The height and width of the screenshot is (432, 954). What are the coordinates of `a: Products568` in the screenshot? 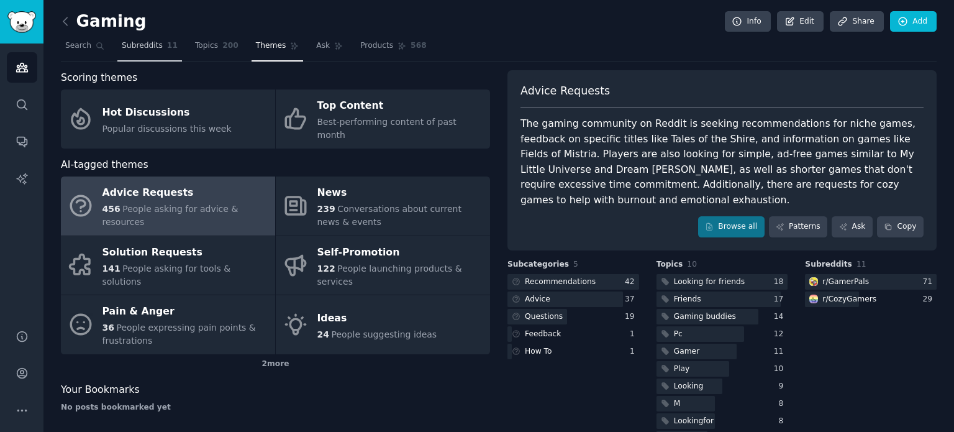 It's located at (393, 48).